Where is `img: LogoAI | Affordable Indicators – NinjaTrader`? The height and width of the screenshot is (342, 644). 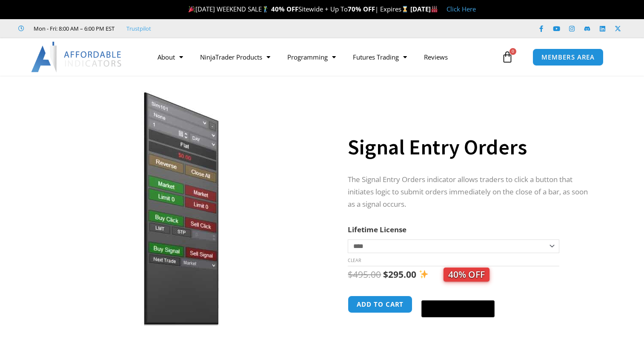 img: LogoAI | Affordable Indicators – NinjaTrader is located at coordinates (76, 57).